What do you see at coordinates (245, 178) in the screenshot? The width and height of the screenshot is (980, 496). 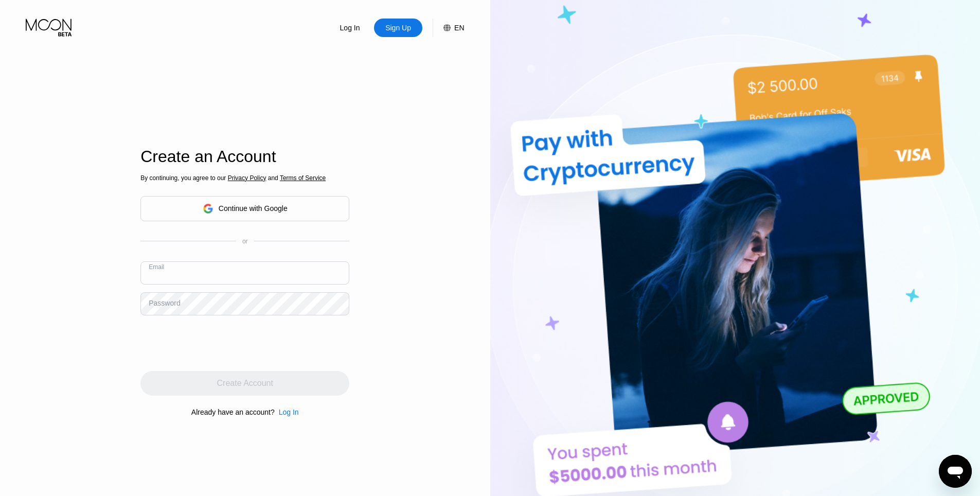 I see `div: By continuing, you agree to our` at bounding box center [245, 178].